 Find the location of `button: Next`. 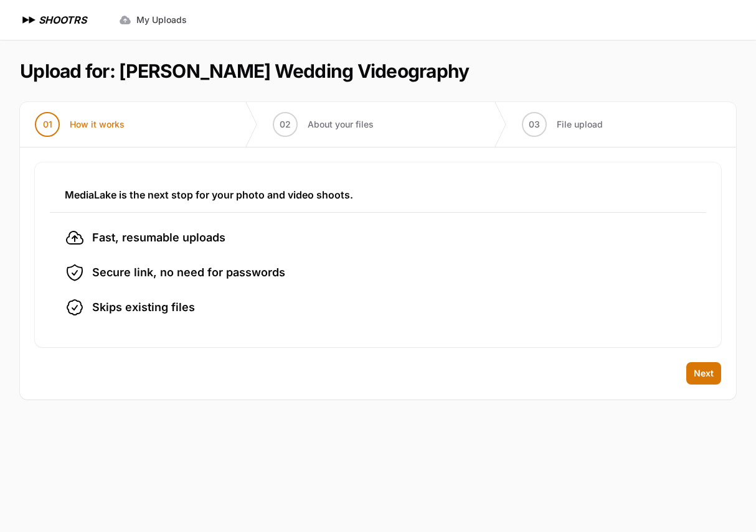

button: Next is located at coordinates (703, 373).